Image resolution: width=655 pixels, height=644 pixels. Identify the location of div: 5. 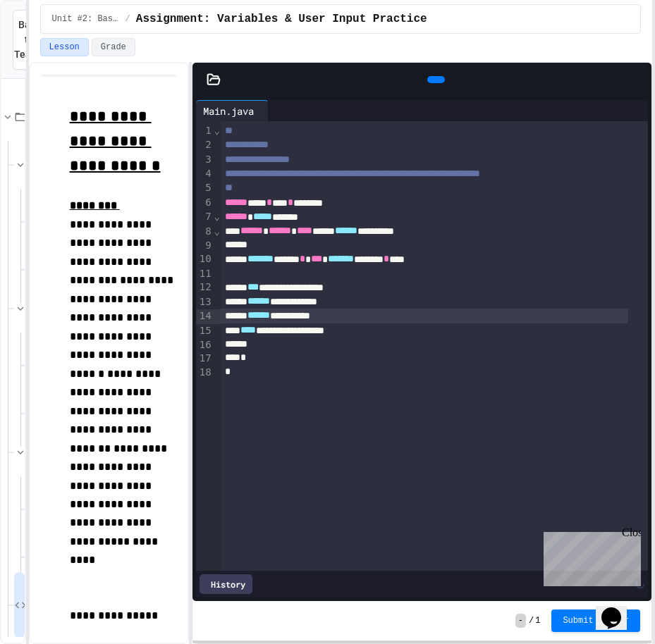
(204, 188).